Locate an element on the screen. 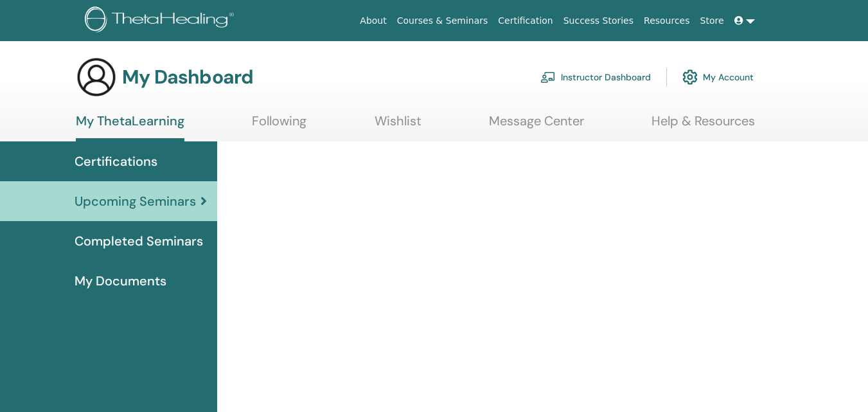  img: chalkboard-teacher.svg is located at coordinates (548, 77).